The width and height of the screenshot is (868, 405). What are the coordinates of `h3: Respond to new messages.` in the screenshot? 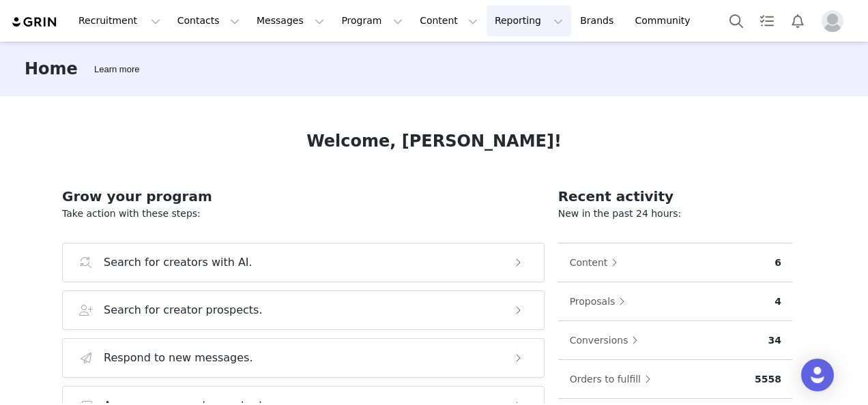 It's located at (178, 358).